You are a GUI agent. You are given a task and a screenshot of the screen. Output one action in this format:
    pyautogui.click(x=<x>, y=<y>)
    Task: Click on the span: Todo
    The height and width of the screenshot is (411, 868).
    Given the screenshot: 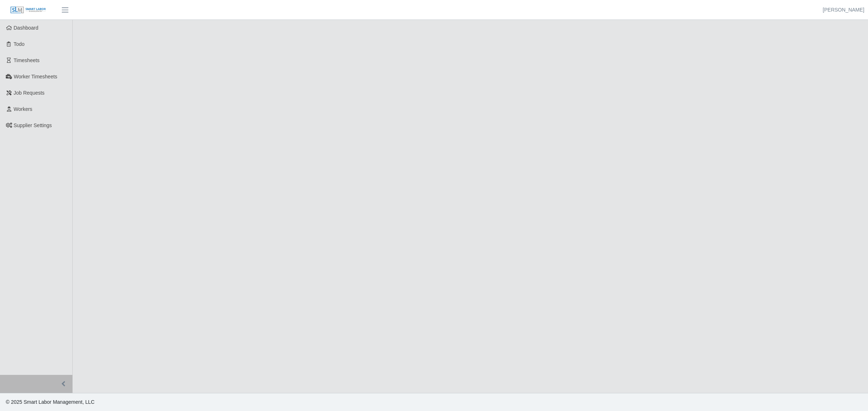 What is the action you would take?
    pyautogui.click(x=19, y=44)
    